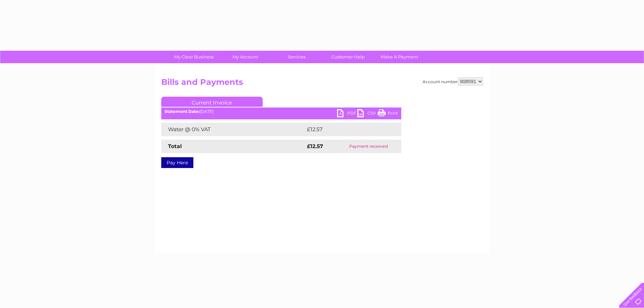 The width and height of the screenshot is (644, 308). Describe the element at coordinates (348, 57) in the screenshot. I see `a: Customer Help` at that location.